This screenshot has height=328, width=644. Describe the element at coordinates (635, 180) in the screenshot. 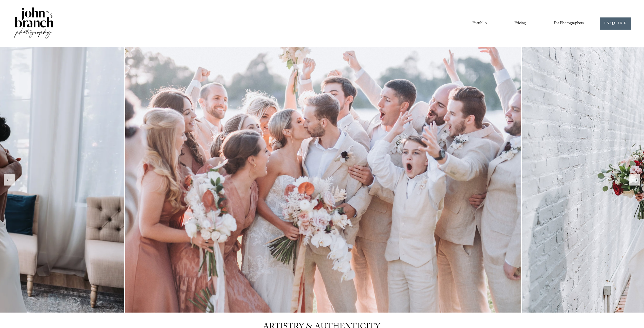

I see `button: Next Slide` at that location.